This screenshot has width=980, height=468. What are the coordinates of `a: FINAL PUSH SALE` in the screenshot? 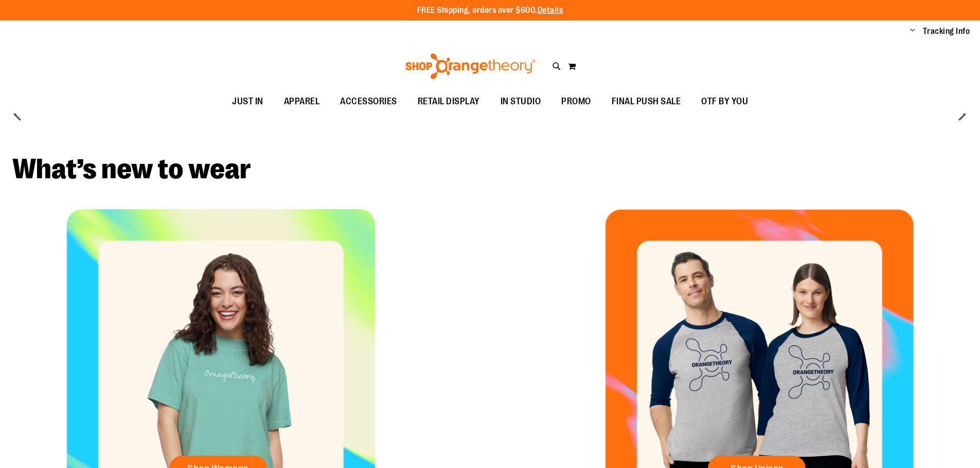 It's located at (646, 102).